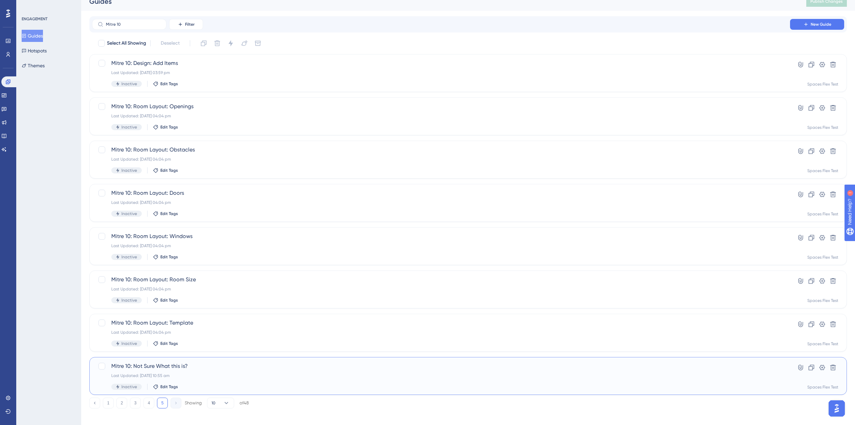 The image size is (855, 425). Describe the element at coordinates (186, 24) in the screenshot. I see `button: Filter` at that location.